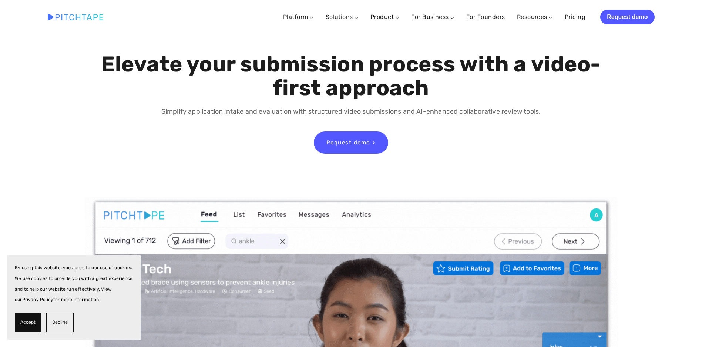 This screenshot has width=702, height=347. I want to click on span: Decline, so click(60, 322).